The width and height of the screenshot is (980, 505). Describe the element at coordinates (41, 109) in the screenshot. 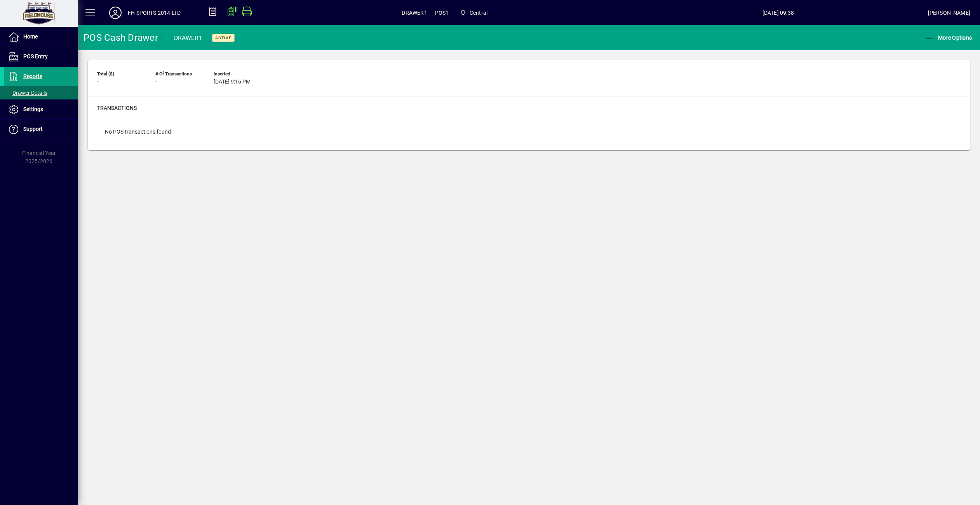

I see `a: Settings` at that location.